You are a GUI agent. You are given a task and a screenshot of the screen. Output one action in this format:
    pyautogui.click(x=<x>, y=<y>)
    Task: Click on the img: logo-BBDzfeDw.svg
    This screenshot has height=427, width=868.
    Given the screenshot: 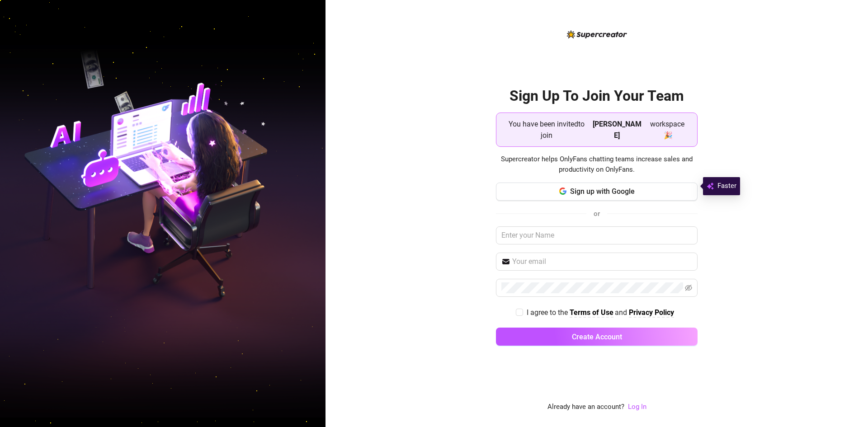 What is the action you would take?
    pyautogui.click(x=596, y=35)
    